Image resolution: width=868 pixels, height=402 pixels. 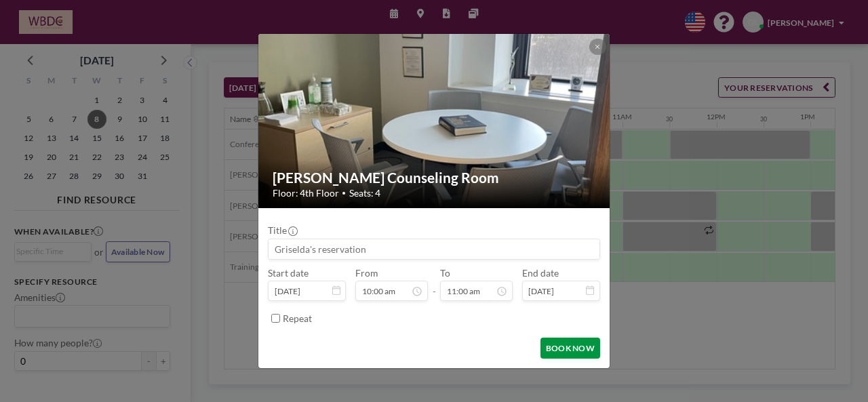 I want to click on label: End date, so click(x=540, y=272).